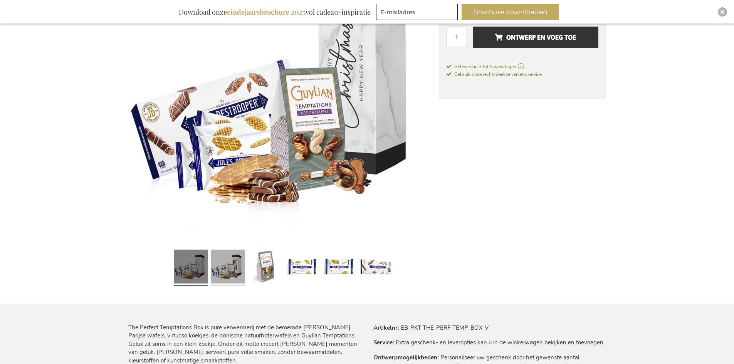 The image size is (734, 364). Describe the element at coordinates (523, 67) in the screenshot. I see `span: Geleverd in 3 tot 5 werkdagen` at that location.